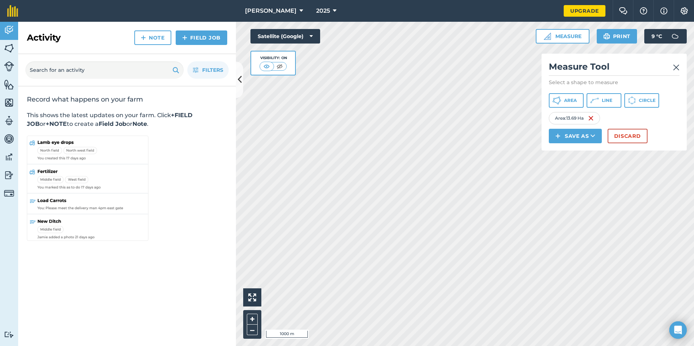 This screenshot has width=694, height=346. Describe the element at coordinates (252, 298) in the screenshot. I see `img: Four arrows, one pointing top left, one top right, one bottom right and the last bottom left` at that location.